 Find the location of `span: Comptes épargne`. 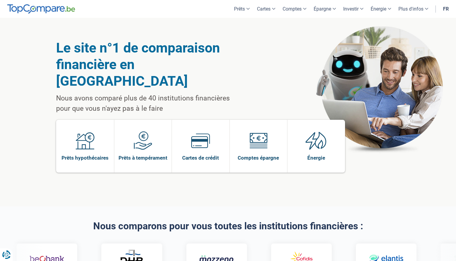

span: Comptes épargne is located at coordinates (258, 158).